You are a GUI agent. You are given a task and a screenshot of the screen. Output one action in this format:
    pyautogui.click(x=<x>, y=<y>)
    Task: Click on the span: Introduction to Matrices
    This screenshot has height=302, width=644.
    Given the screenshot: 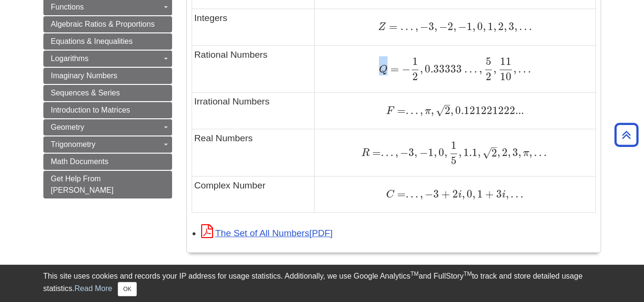 What is the action you would take?
    pyautogui.click(x=90, y=109)
    